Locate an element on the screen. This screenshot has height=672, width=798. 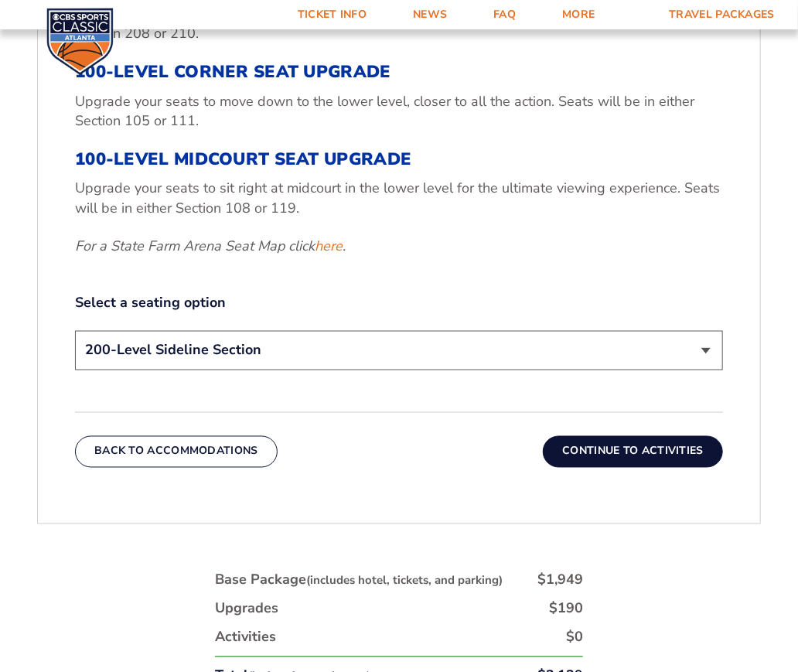
div: $190 is located at coordinates (566, 609).